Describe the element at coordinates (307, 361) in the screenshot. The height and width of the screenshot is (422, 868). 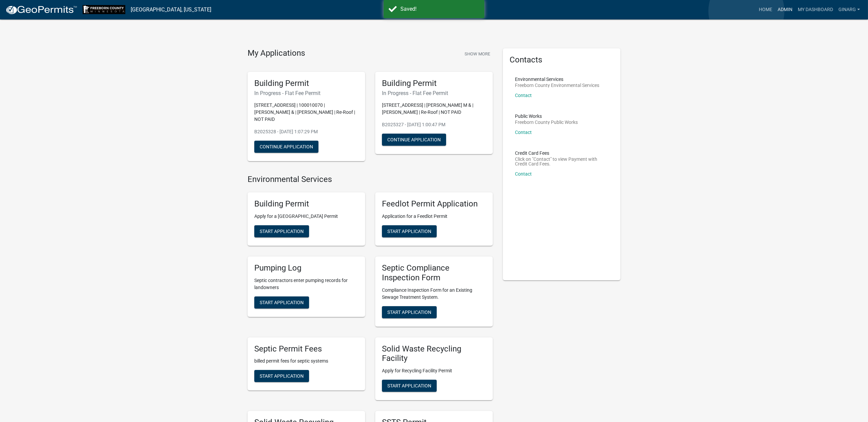
I see `p: billed permit fees for septic systems` at that location.